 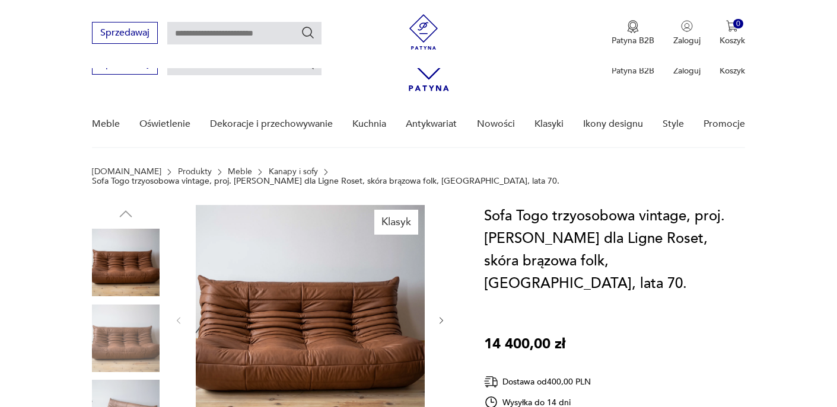 I want to click on div: Dostawa od 400,00 PLN, so click(x=537, y=382).